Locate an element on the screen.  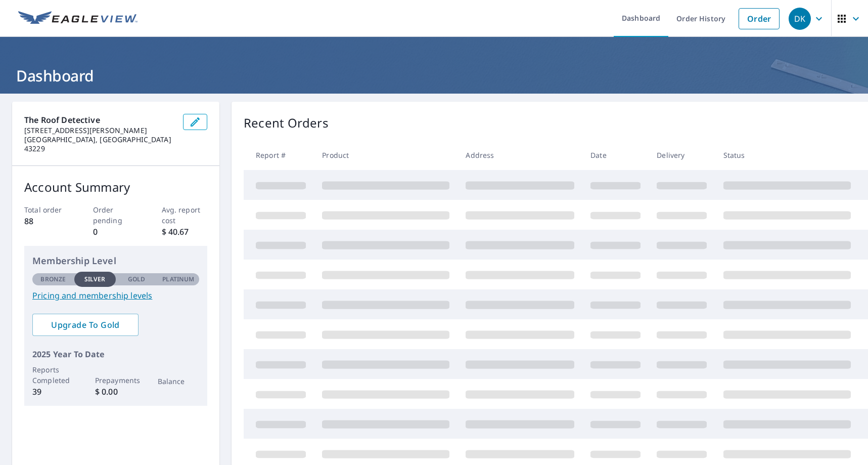
p: Balance is located at coordinates (178, 381).